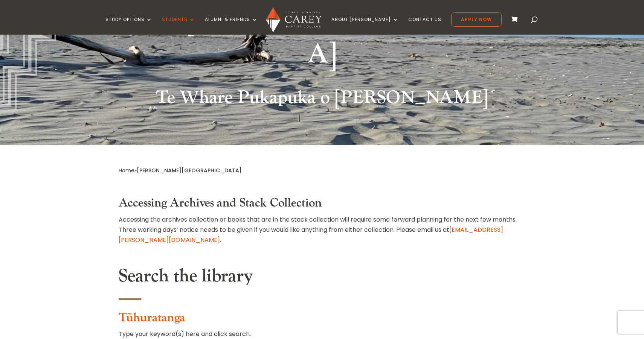 This screenshot has height=339, width=644. Describe the element at coordinates (477, 20) in the screenshot. I see `a: Apply Now` at that location.